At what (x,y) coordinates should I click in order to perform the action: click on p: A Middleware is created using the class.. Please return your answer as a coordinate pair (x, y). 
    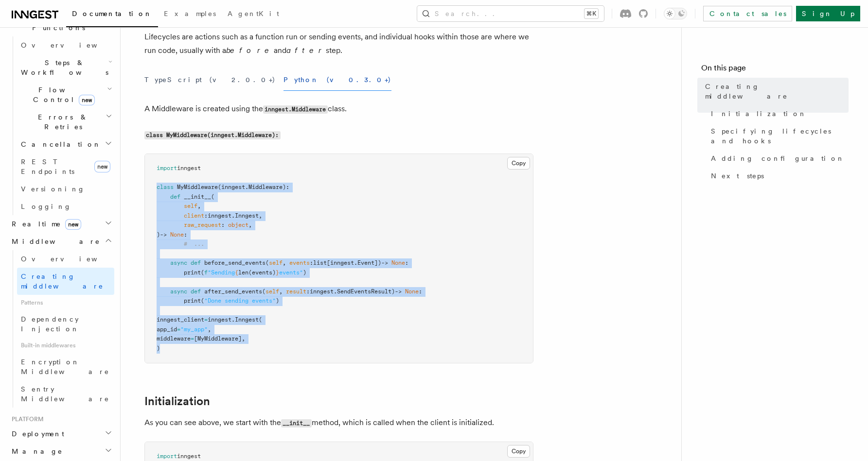
    Looking at the image, I should click on (339, 109).